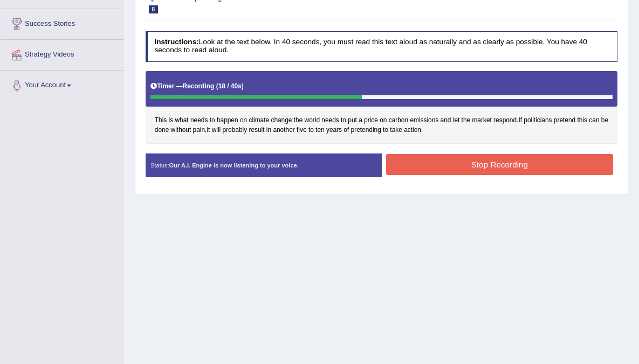  Describe the element at coordinates (154, 9) in the screenshot. I see `span: 8` at that location.